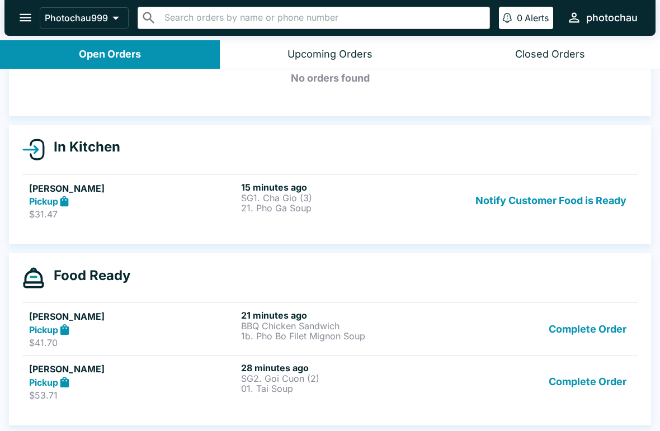 This screenshot has width=660, height=431. What do you see at coordinates (344, 326) in the screenshot?
I see `p: BBQ Chicken Sandwich` at bounding box center [344, 326].